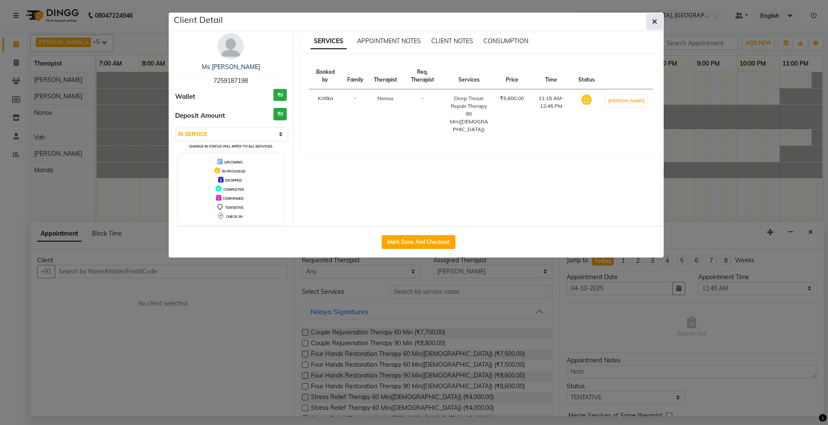 The height and width of the screenshot is (425, 828). I want to click on div: ₹5,600.00, so click(512, 98).